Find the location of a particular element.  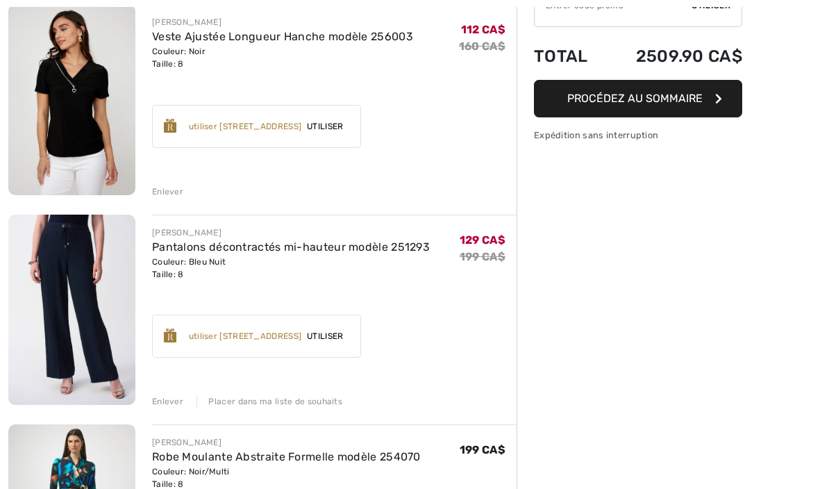

s: 160 CA$ is located at coordinates (482, 46).